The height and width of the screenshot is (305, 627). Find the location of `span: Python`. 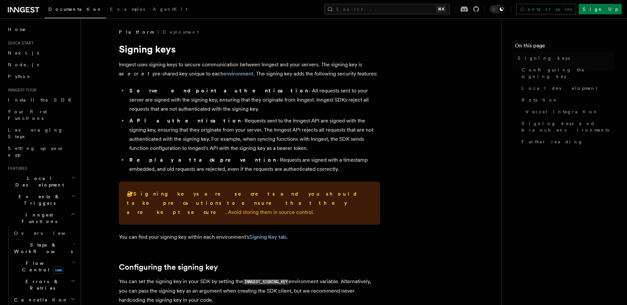

span: Python is located at coordinates (20, 76).